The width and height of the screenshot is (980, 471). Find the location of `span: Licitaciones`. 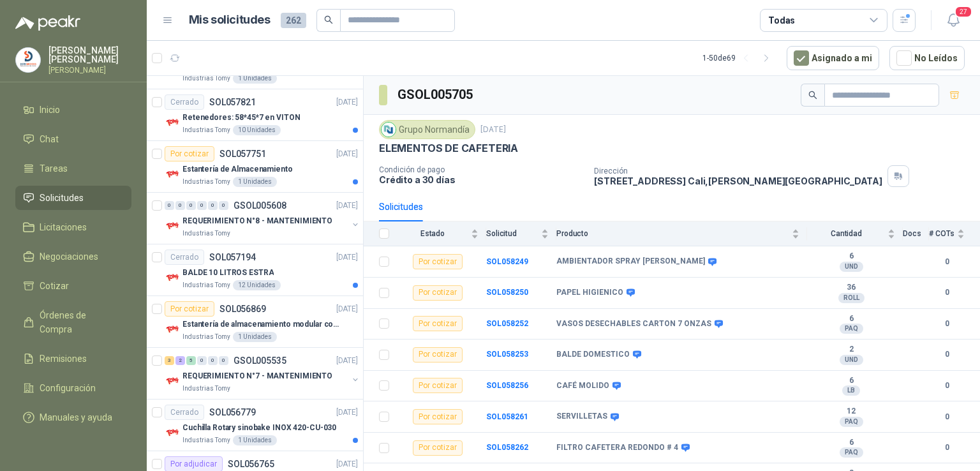

span: Licitaciones is located at coordinates (63, 227).